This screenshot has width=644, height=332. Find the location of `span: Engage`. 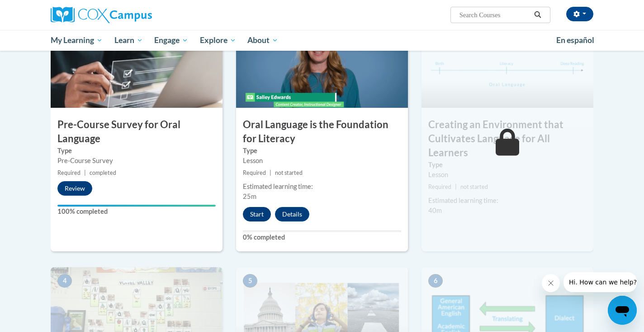

span: Engage is located at coordinates (171, 40).